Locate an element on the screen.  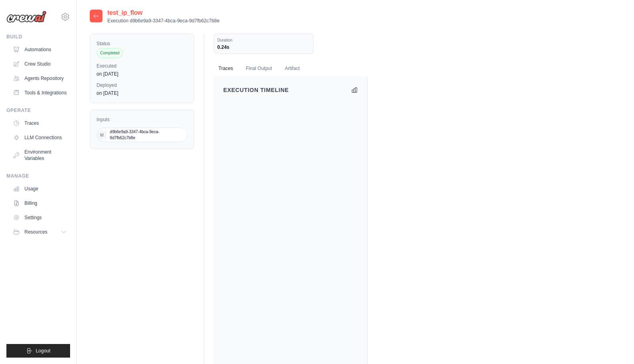
a: Agents Repository is located at coordinates (40, 78).